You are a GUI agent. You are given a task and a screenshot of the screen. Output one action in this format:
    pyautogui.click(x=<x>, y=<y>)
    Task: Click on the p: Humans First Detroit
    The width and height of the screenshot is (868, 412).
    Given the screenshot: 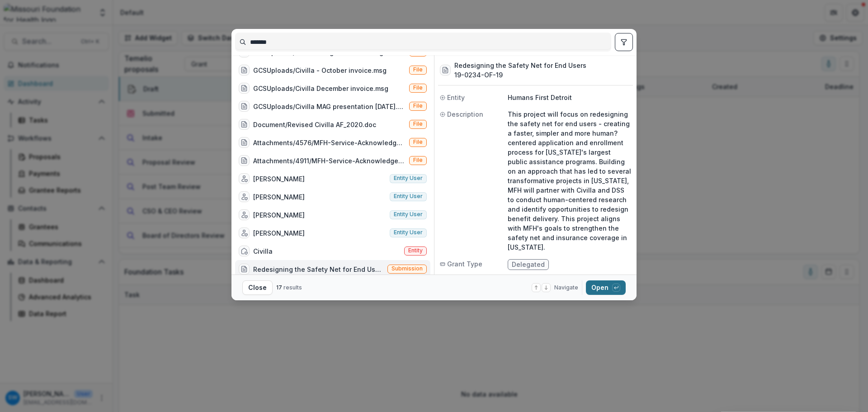 What is the action you would take?
    pyautogui.click(x=569, y=97)
    